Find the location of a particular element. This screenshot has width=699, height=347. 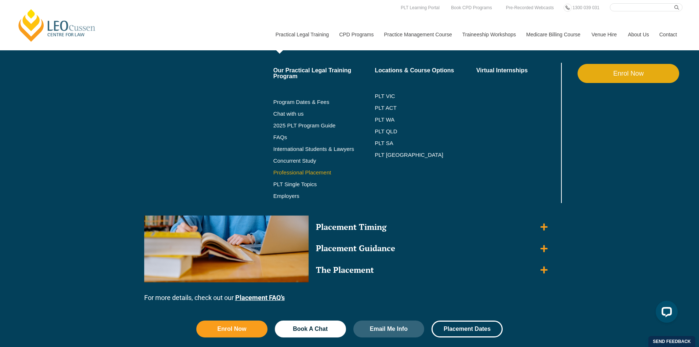

summary: The Placement is located at coordinates (432, 270).